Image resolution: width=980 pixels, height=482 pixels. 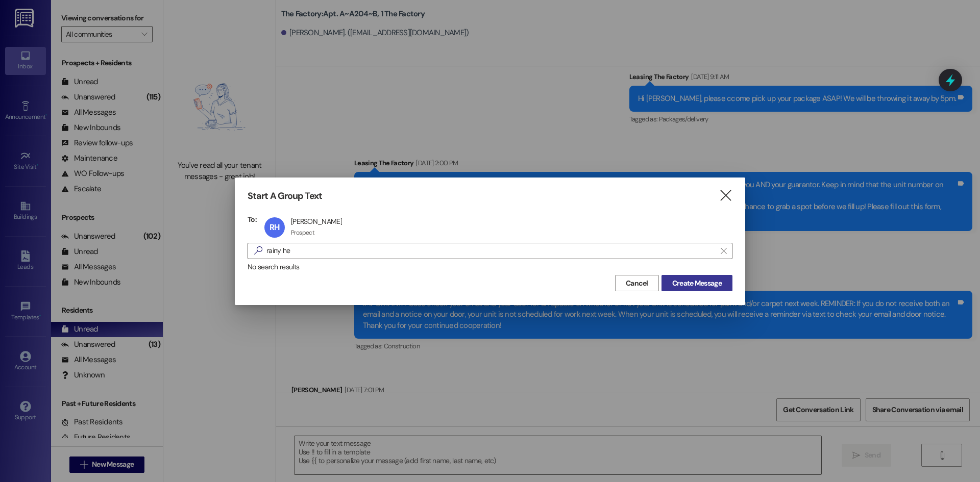 What do you see at coordinates (303, 232) in the screenshot?
I see `div: Prospect` at bounding box center [303, 232].